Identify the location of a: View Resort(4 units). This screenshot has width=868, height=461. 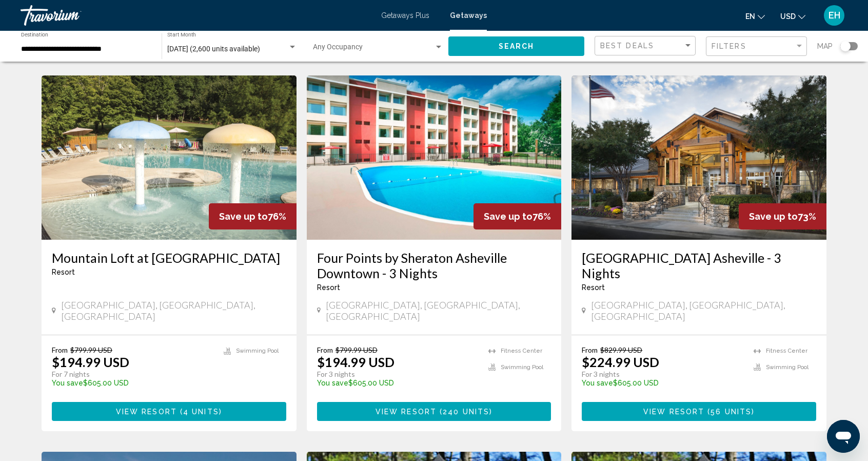
(168, 412).